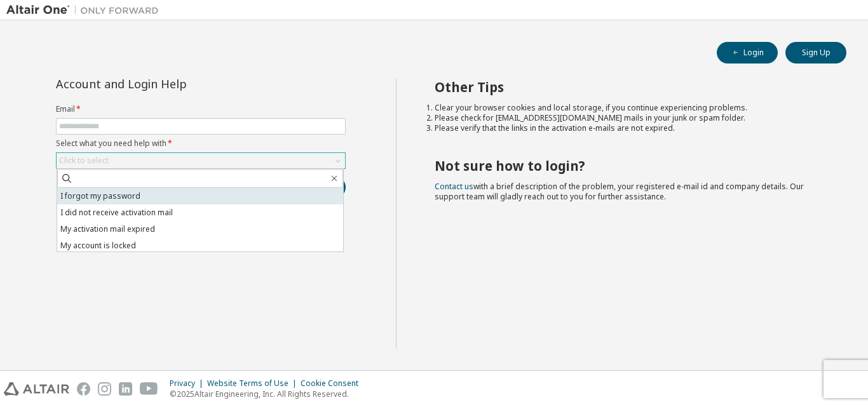 The height and width of the screenshot is (407, 868). What do you see at coordinates (200, 196) in the screenshot?
I see `li: I forgot my password` at bounding box center [200, 196].